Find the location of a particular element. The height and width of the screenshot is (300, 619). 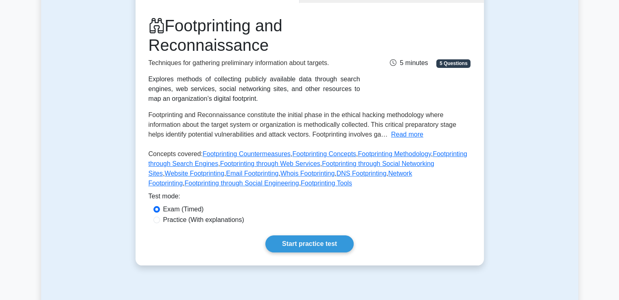

span: Footprinting and Reconnaissance constitute the initial phase in the ethical hacking methodology w... is located at coordinates (302, 125).